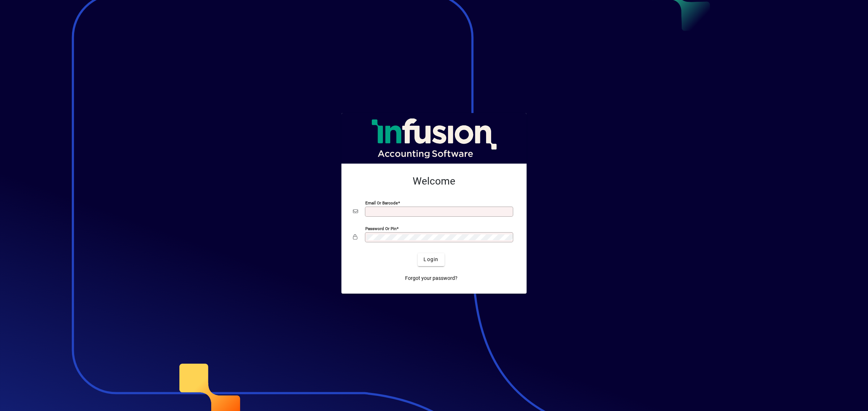  What do you see at coordinates (431, 278) in the screenshot?
I see `a: Forgot your password?` at bounding box center [431, 278].